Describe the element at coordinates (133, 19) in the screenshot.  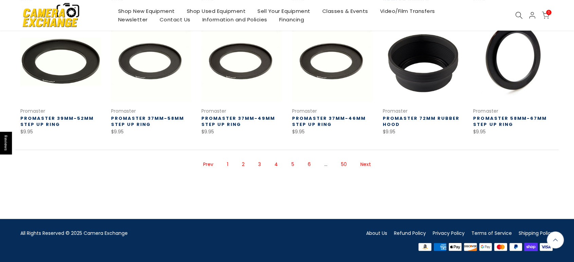
I see `a: Newsletter` at that location.